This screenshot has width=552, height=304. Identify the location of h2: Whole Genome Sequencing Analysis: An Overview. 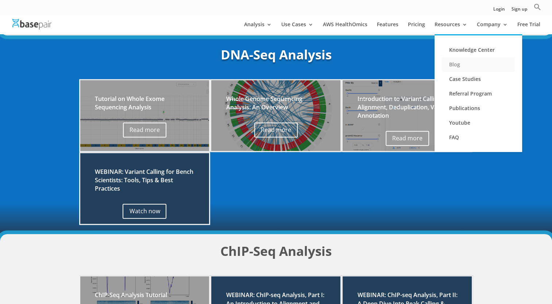
(276, 105).